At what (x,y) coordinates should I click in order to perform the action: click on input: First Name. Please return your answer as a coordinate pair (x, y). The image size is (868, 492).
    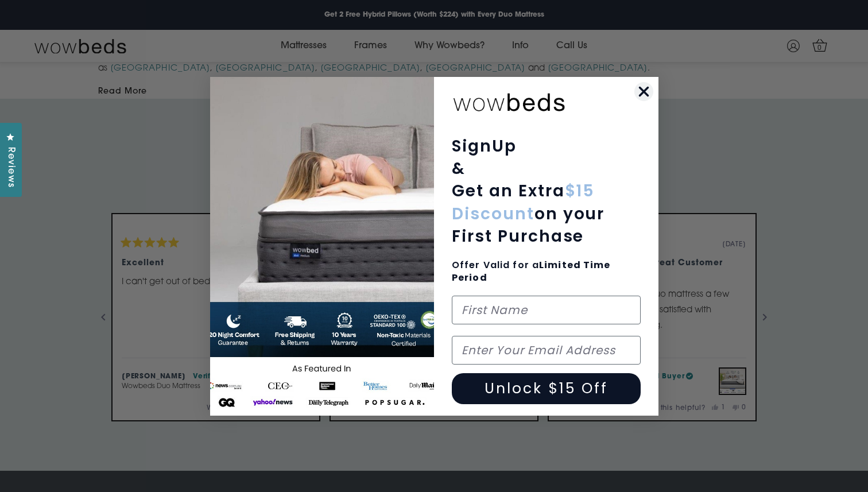
    Looking at the image, I should click on (546, 310).